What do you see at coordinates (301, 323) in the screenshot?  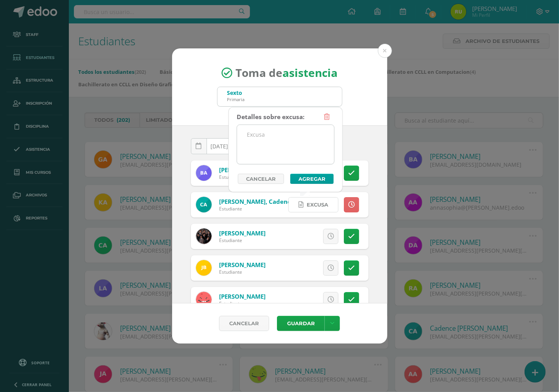 I see `button: Guardar` at bounding box center [301, 323].